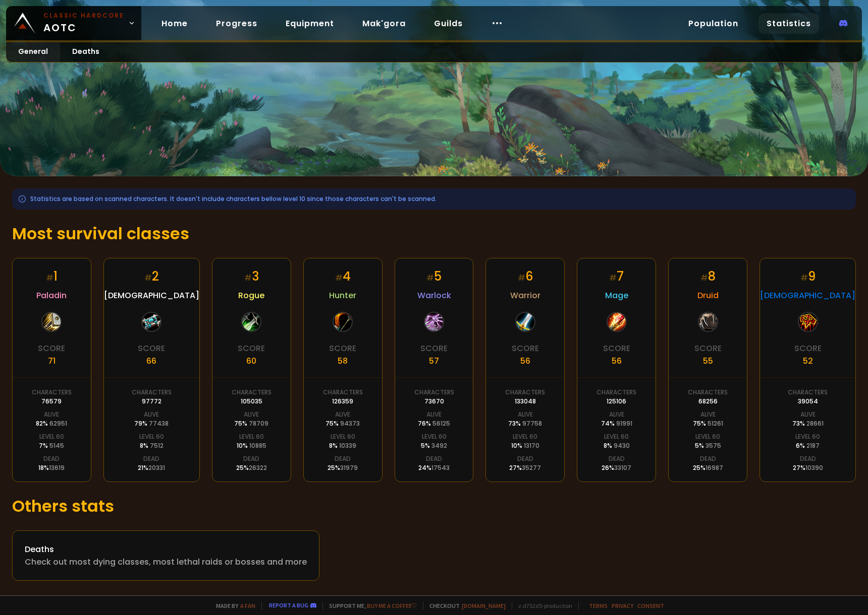  I want to click on a: Home, so click(175, 23).